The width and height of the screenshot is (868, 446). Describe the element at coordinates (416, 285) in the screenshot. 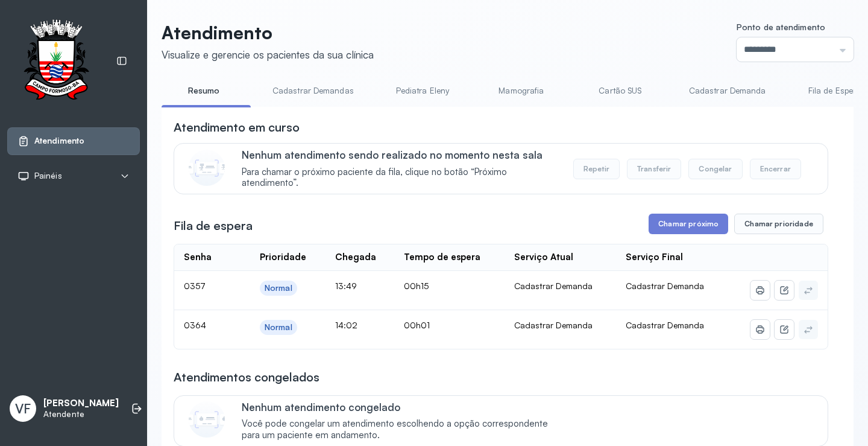

I see `span: 00h15` at that location.